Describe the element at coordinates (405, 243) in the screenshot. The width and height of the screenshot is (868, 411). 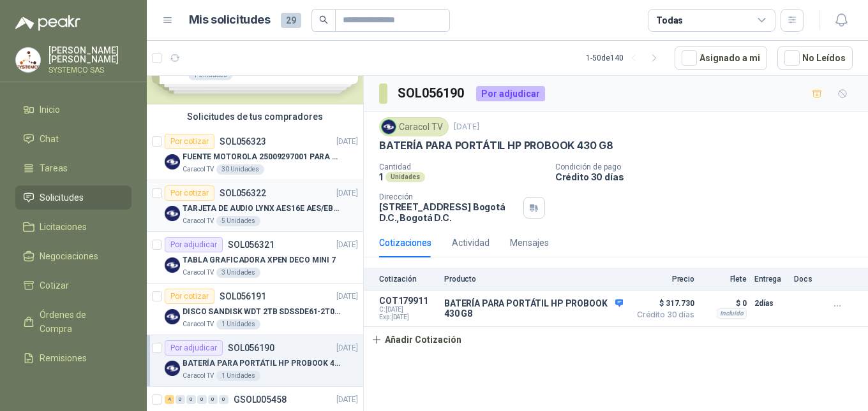
I see `div: Cotizaciones` at that location.